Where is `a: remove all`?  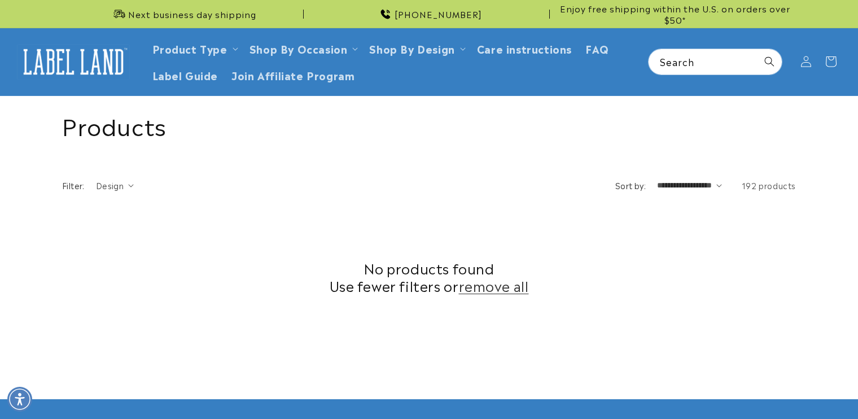 a: remove all is located at coordinates (494, 285).